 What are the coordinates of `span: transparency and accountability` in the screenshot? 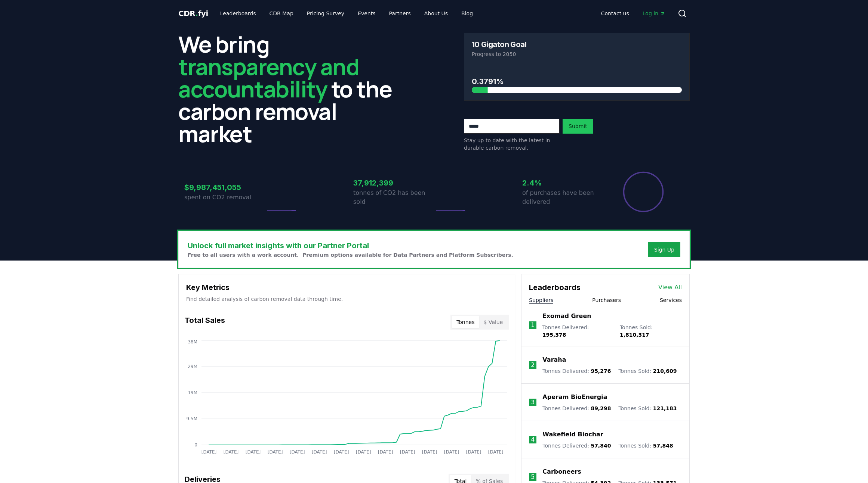 It's located at (268, 78).